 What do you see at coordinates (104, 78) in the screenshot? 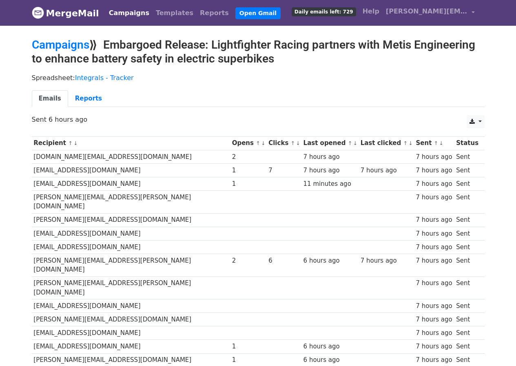
I see `a: Integrals - Tracker` at bounding box center [104, 78].